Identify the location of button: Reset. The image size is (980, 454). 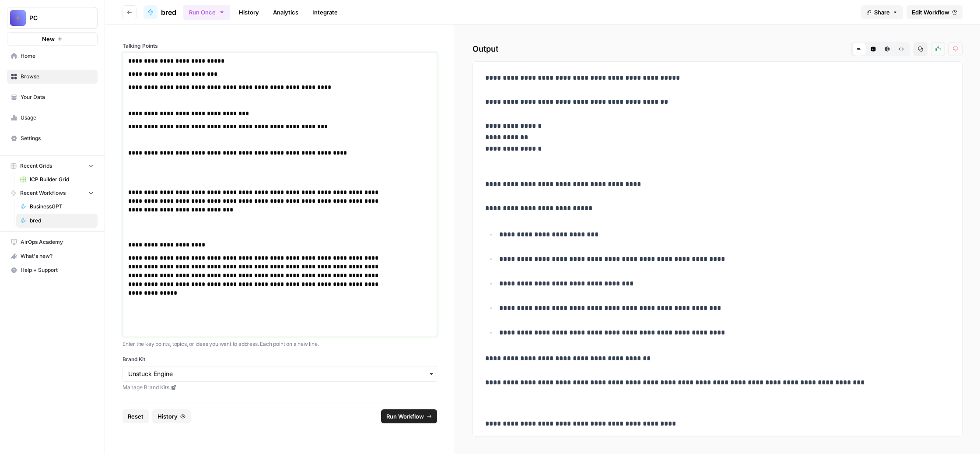
(136, 417).